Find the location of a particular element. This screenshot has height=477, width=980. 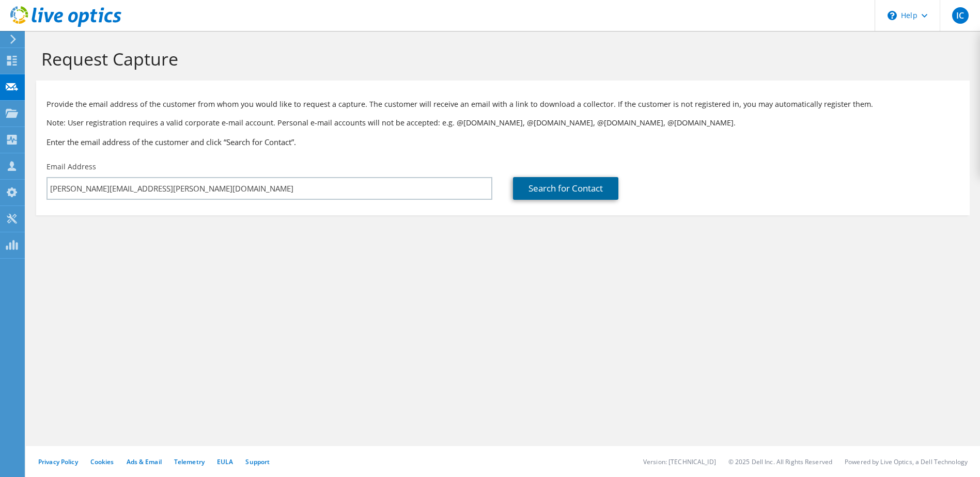

a: Support is located at coordinates (257, 461).